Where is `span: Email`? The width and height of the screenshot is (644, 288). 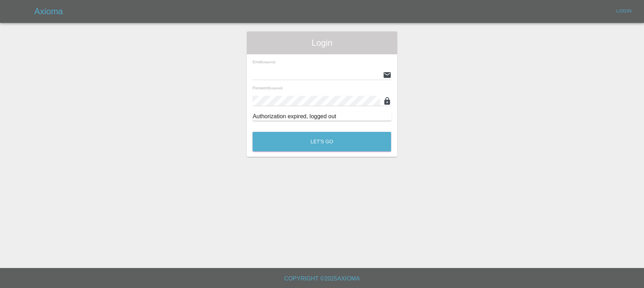 span: Email is located at coordinates (264, 62).